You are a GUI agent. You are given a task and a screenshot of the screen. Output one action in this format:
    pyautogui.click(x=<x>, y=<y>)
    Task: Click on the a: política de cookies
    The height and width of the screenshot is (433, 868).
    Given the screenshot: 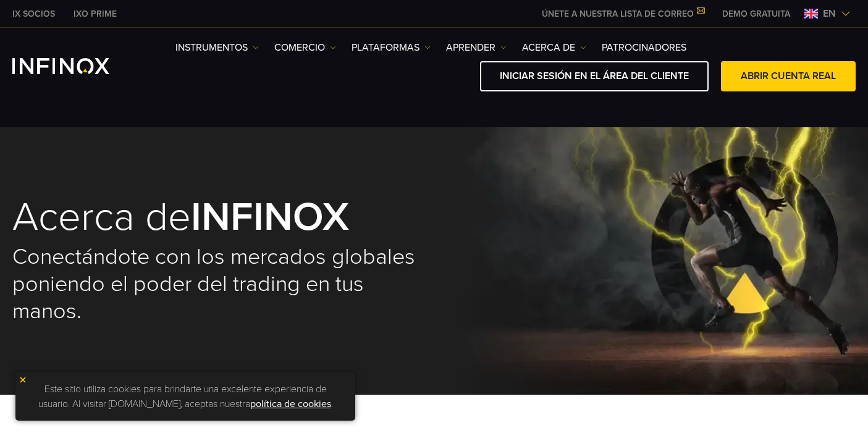 What is the action you would take?
    pyautogui.click(x=290, y=404)
    